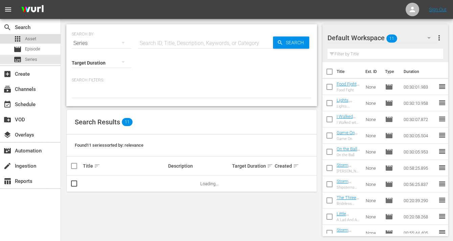  What do you see at coordinates (438, 9) in the screenshot?
I see `a: Sign Out` at bounding box center [438, 9].